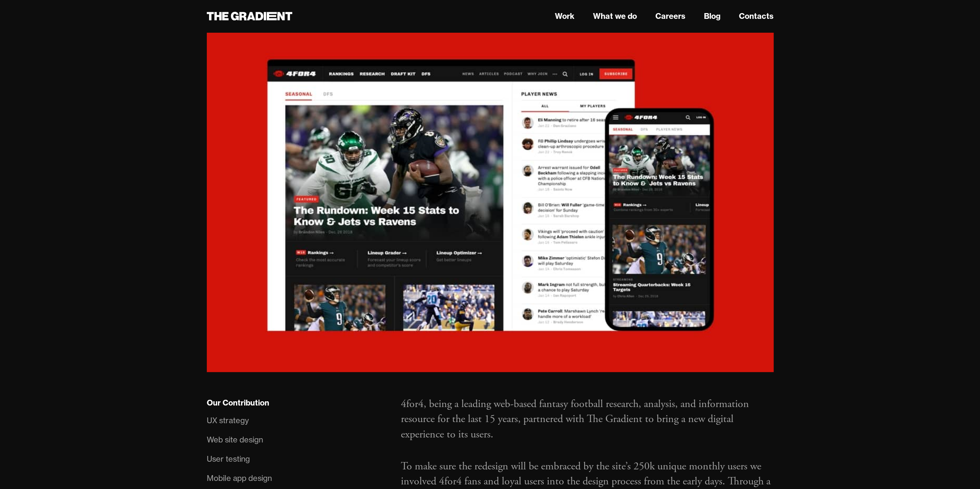 The image size is (980, 489). What do you see at coordinates (238, 403) in the screenshot?
I see `div: Our Contribution` at bounding box center [238, 403].